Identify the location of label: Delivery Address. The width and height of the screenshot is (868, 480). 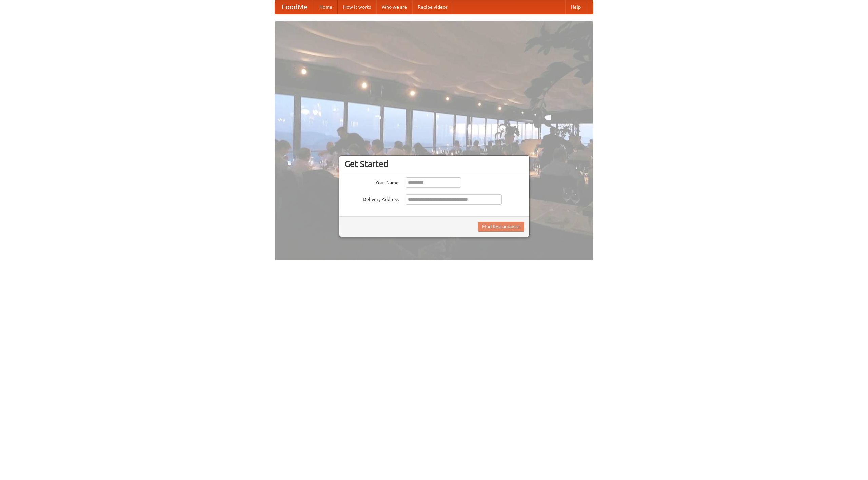
(371, 199).